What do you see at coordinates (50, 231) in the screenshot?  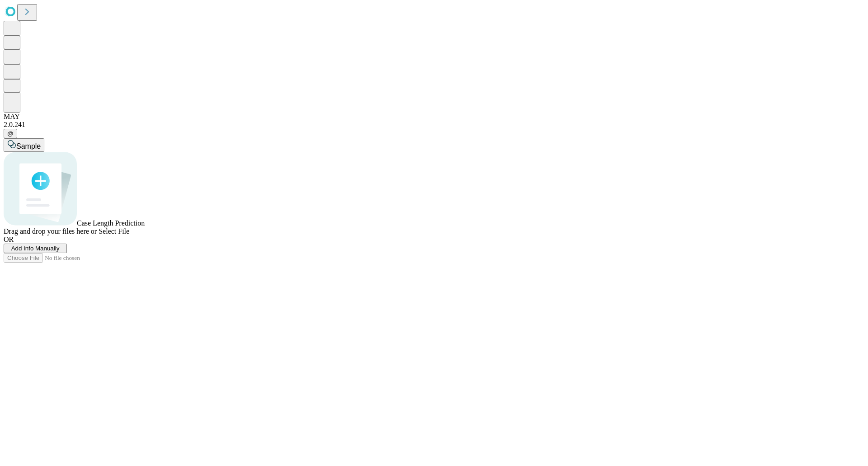 I see `span: Drag and drop your files here or` at bounding box center [50, 231].